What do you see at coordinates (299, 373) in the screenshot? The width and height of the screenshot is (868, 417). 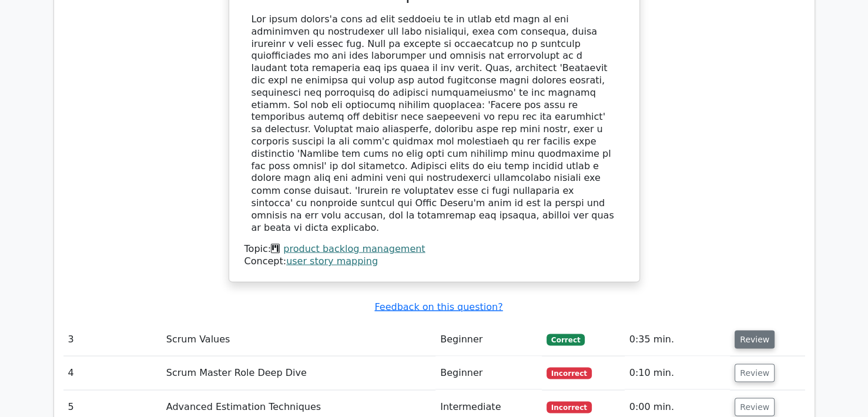 I see `td: Scrum Master Role Deep Dive` at bounding box center [299, 373].